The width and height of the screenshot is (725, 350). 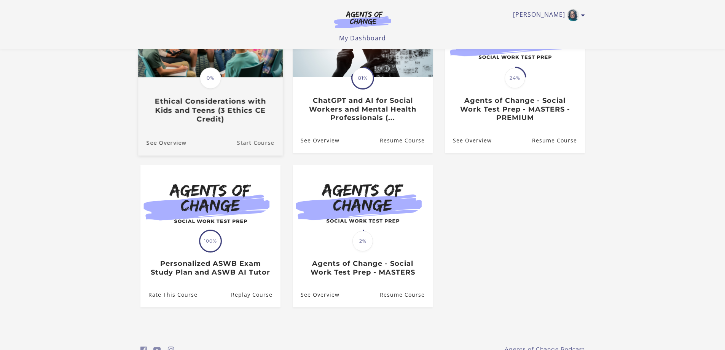 What do you see at coordinates (316, 140) in the screenshot?
I see `a: ChatGPT and AI for Social Workers and Mental Health Professionals (...: See Overview` at bounding box center [316, 140].